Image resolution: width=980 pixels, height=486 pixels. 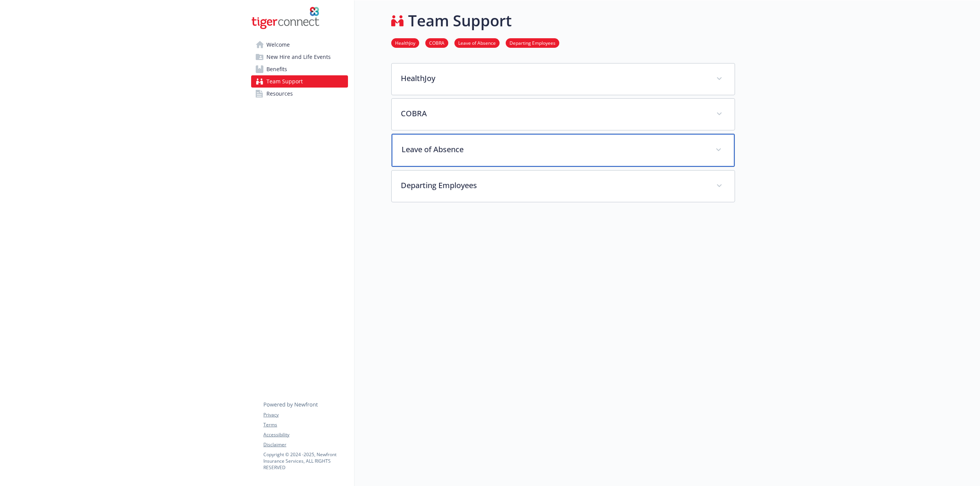 I want to click on p: Copyright © 2024 - 2025 , Newfront Insurance Services, ALL RIGHTS RESERVED, so click(x=306, y=461).